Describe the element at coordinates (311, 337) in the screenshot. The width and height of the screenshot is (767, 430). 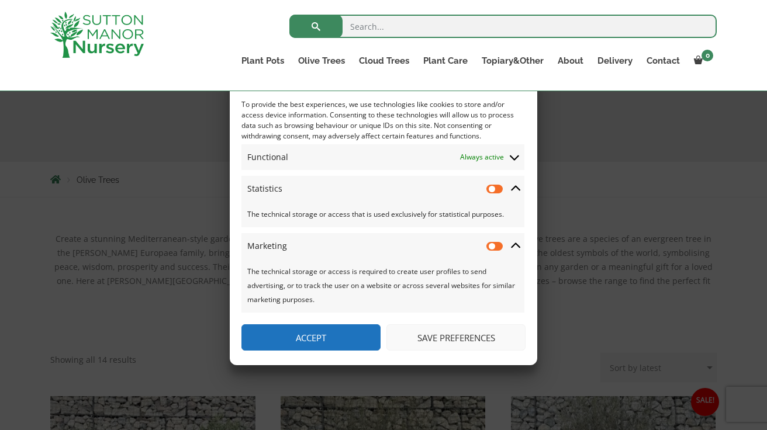
I see `button: Accept` at that location.